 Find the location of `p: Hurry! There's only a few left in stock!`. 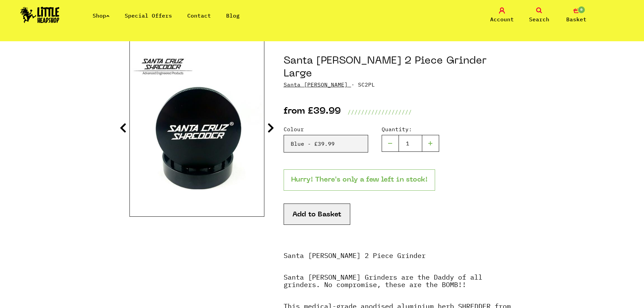

p: Hurry! There's only a few left in stock! is located at coordinates (359, 180).